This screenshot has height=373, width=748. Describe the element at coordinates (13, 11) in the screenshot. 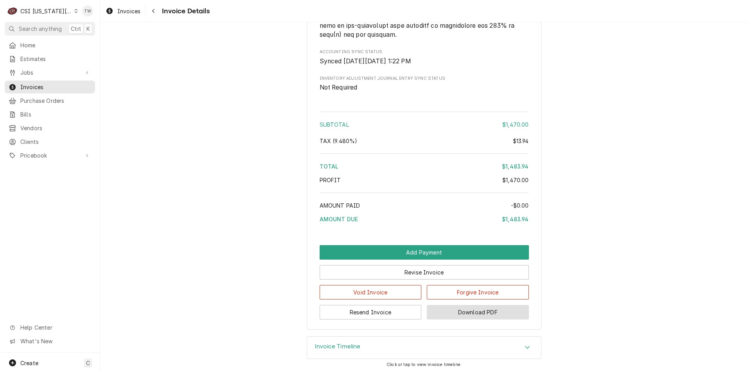

I see `div: C` at that location.